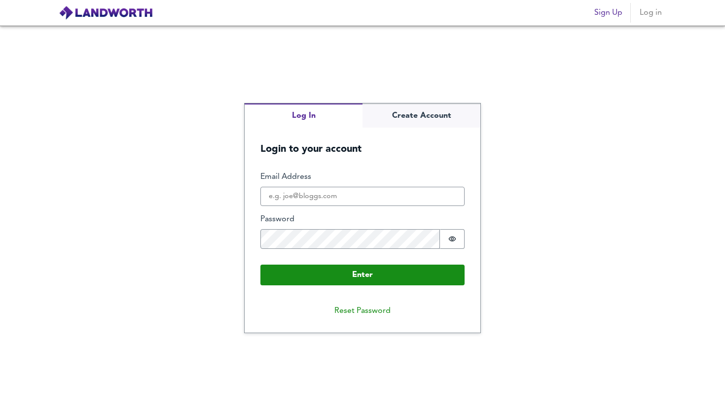 This screenshot has width=725, height=410. What do you see at coordinates (362, 275) in the screenshot?
I see `button: Enter` at bounding box center [362, 275].